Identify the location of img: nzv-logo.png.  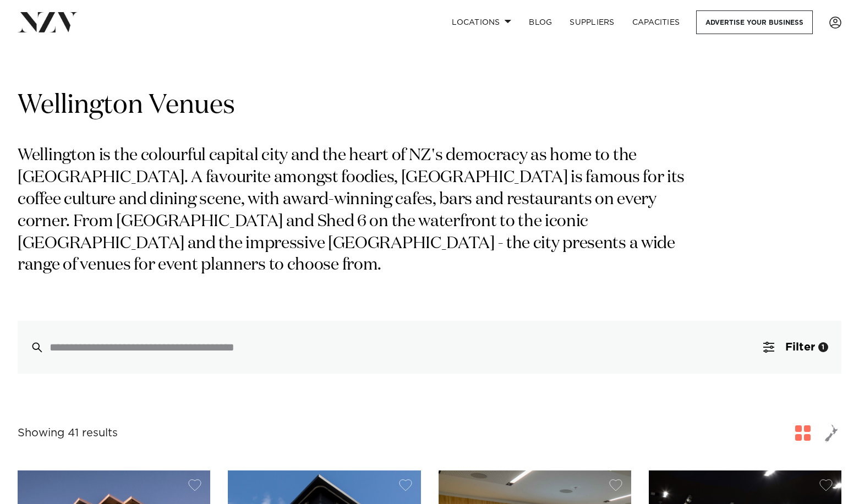
(47, 22).